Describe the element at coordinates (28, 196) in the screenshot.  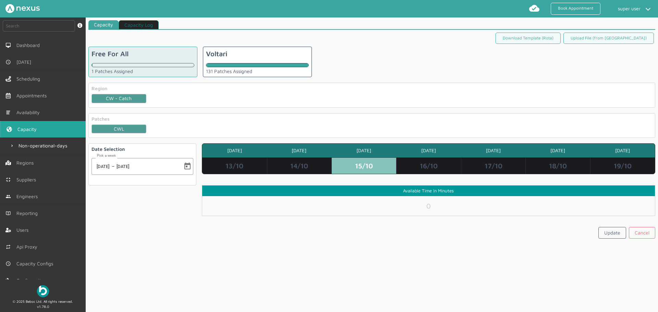
I see `span: Engineers` at that location.